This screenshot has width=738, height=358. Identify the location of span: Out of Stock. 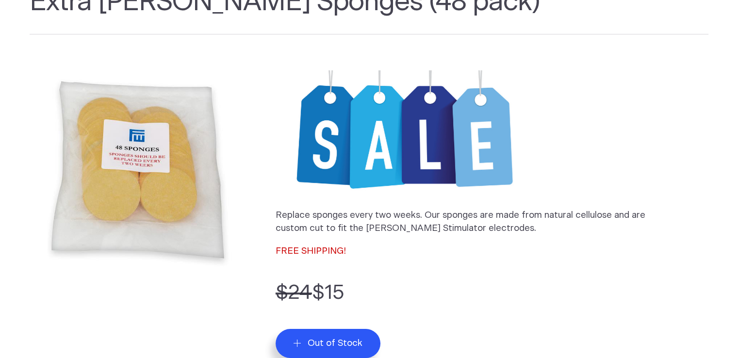
(335, 343).